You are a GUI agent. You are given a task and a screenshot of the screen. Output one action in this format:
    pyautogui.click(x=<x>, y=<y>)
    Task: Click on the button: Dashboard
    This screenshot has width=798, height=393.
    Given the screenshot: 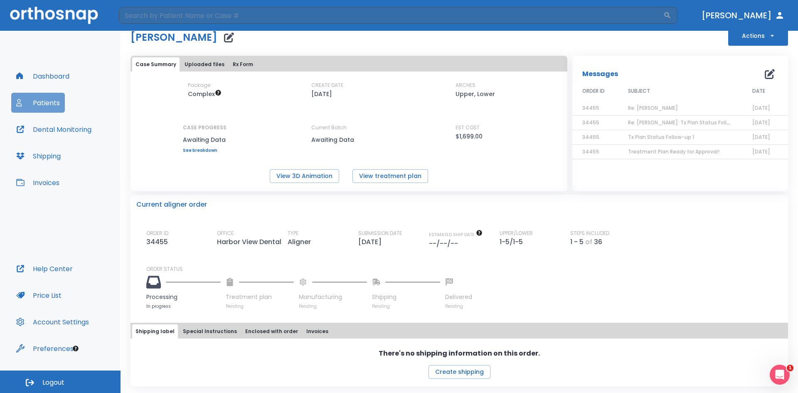 What is the action you would take?
    pyautogui.click(x=43, y=76)
    